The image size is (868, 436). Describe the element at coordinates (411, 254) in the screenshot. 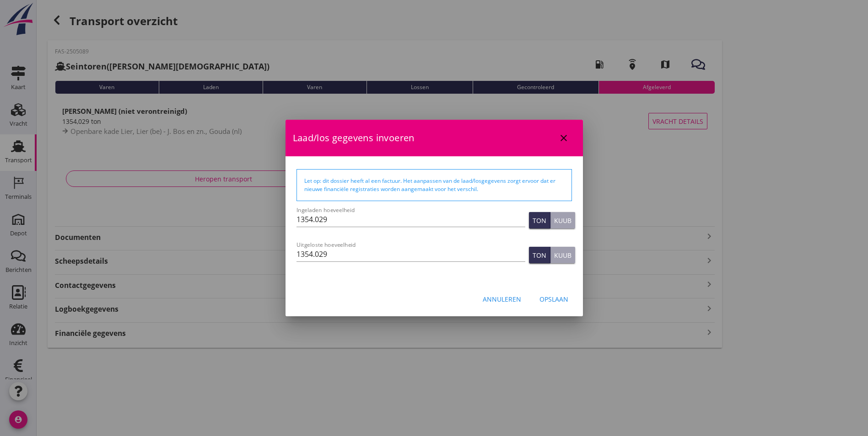

I see `input: Uitgeloste hoeveelheid` at that location.